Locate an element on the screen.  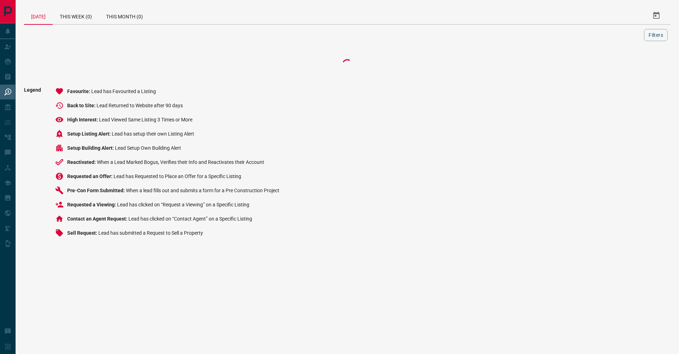
span: When a lead fills out and submits a form for a Pre Construction Project is located at coordinates (203, 190).